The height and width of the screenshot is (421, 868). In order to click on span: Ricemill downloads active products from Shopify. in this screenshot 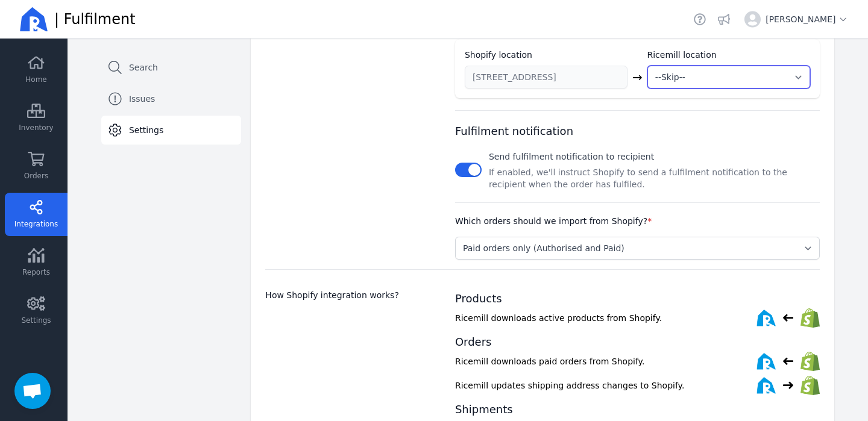, I will do `click(576, 318)`.